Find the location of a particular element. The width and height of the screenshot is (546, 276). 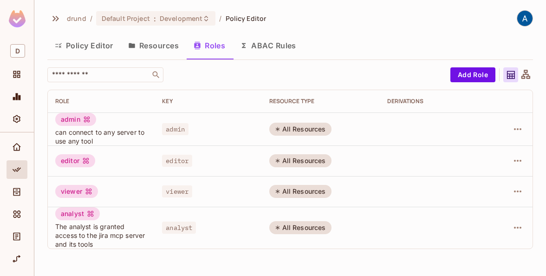

img: Andrew Reeves is located at coordinates (525, 18).